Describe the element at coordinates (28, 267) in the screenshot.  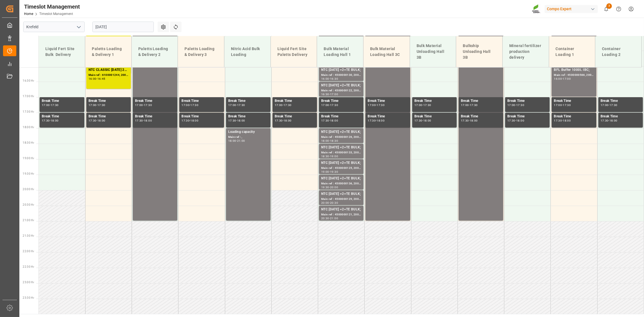
I see `span: 22:30 Hr` at that location.